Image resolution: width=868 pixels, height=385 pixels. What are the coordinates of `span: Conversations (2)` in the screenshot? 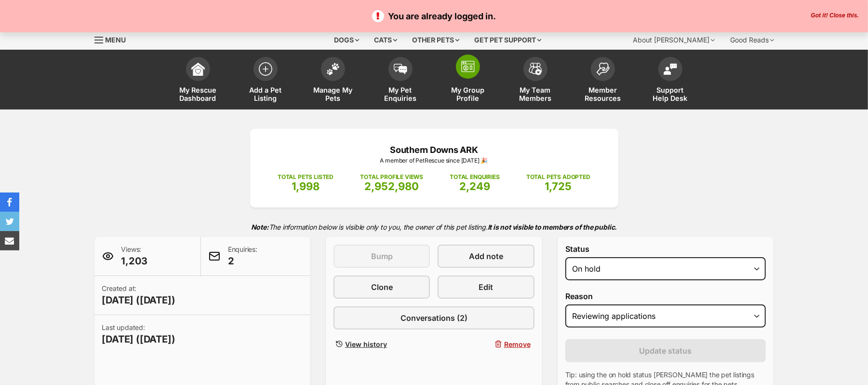 It's located at (434, 318).